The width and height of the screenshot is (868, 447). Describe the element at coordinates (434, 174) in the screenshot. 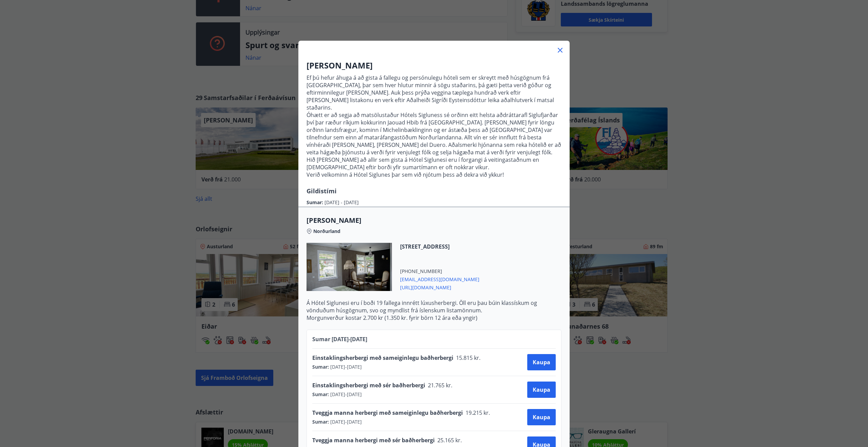

I see `p: Verið velkominn á Hótel Siglunes þar sem við njótum þess að dekra við ykkur!` at that location.